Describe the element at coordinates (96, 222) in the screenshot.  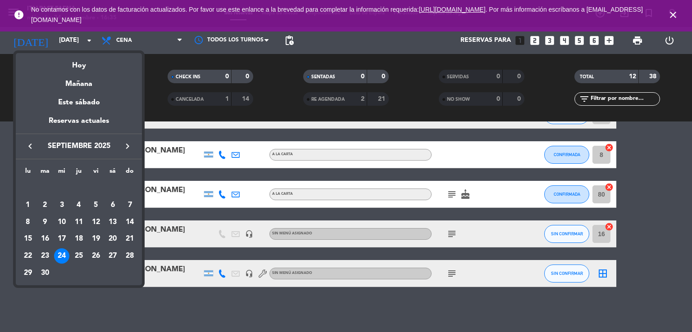
I see `div: 12` at that location.